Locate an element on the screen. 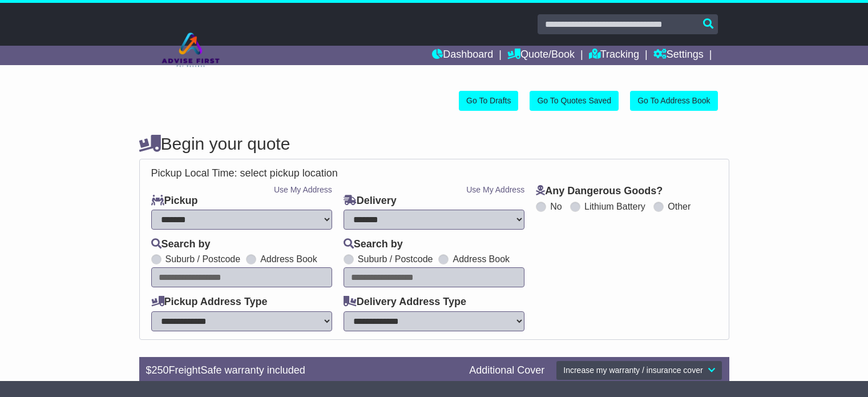  a: Settings is located at coordinates (679, 55).